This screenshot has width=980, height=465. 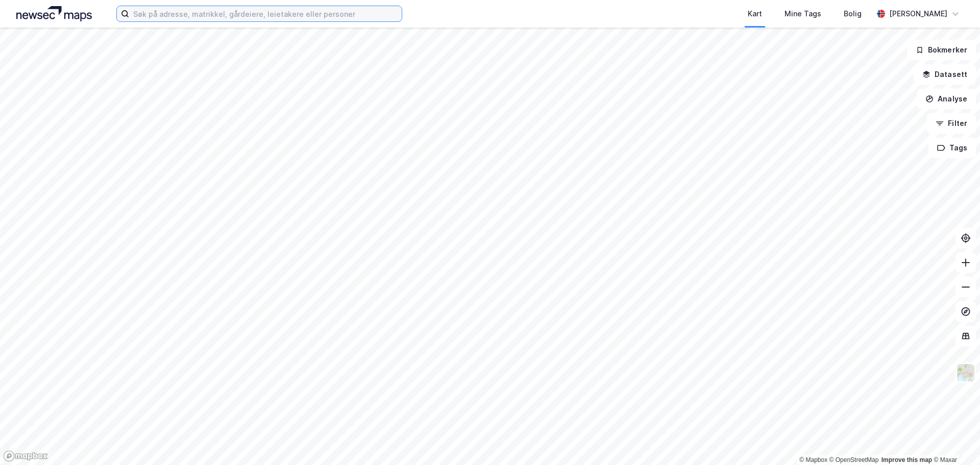 I want to click on button: Bokmerker, so click(x=941, y=50).